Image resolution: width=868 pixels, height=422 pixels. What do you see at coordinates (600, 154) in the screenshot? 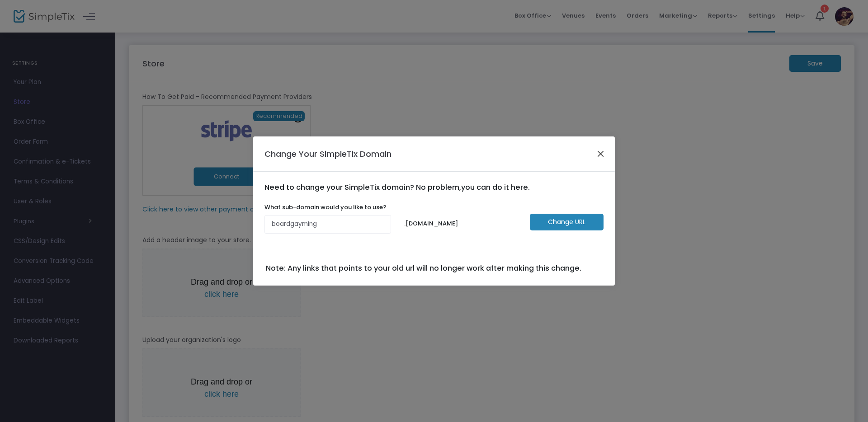
I see `button: Close` at bounding box center [600, 154].